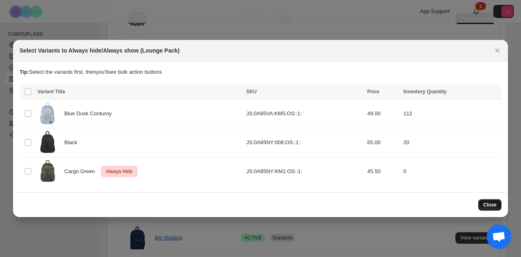  Describe the element at coordinates (48, 142) in the screenshot. I see `img: JS0A85VALB3-FRONT.webp` at that location.